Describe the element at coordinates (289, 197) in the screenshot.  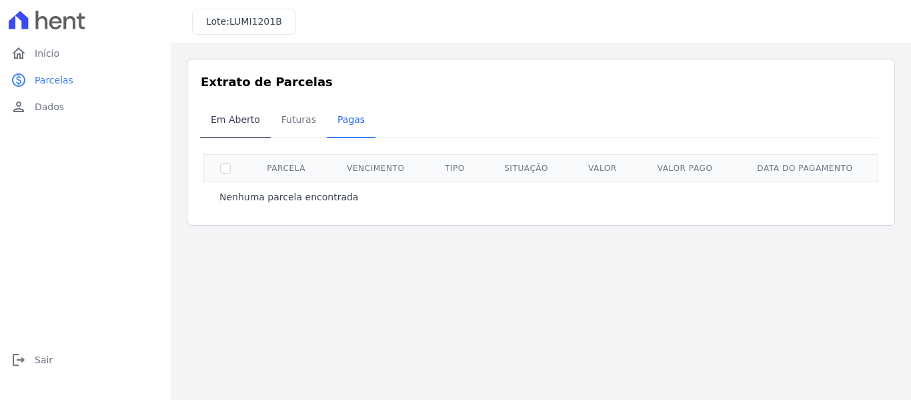
I see `p: Nenhuma parcela encontrada` at that location.